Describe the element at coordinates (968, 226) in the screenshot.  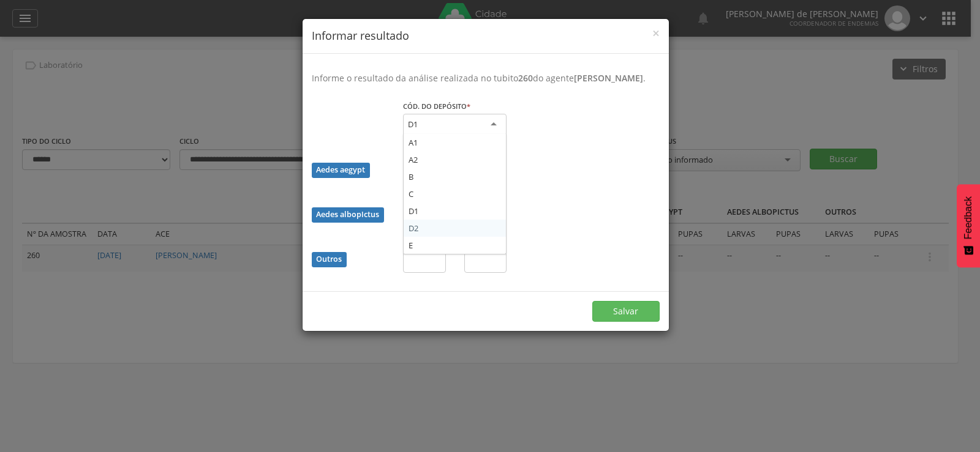
I see `button: Feedback - Mostrar pesquisa` at that location.